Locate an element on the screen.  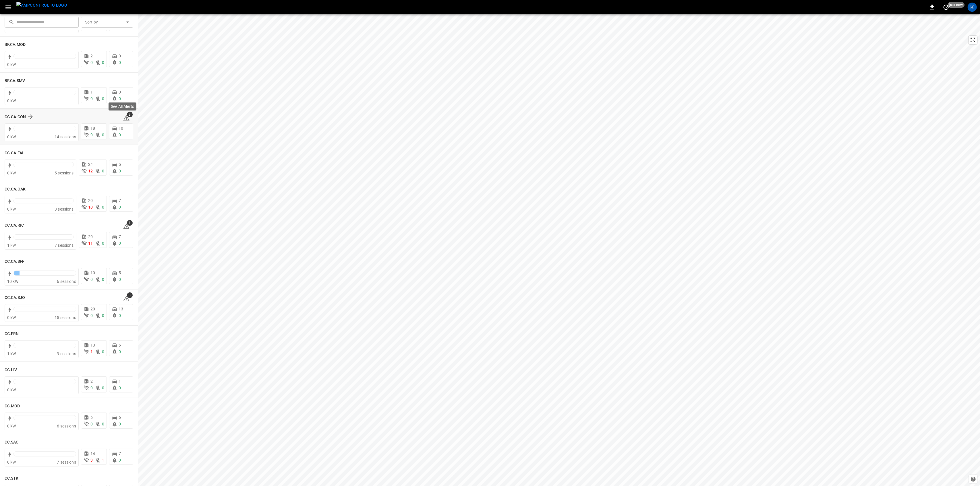
h6: CC.FRN is located at coordinates (12, 334).